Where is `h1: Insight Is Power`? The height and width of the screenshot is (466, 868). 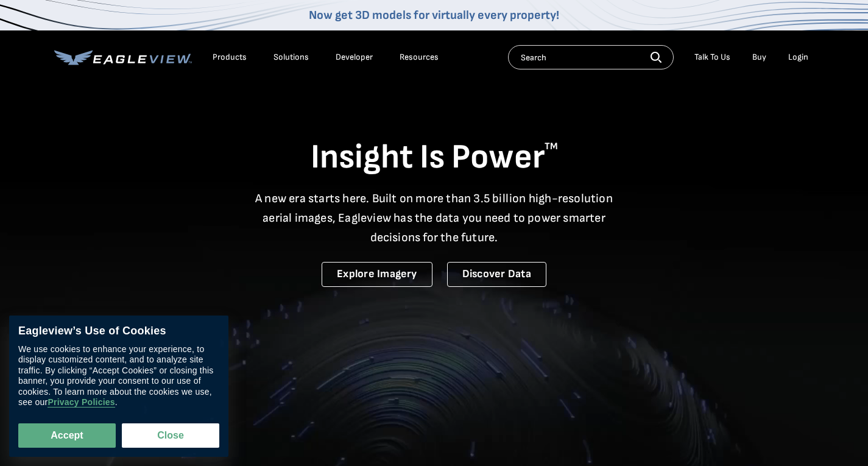
h1: Insight Is Power is located at coordinates (434, 158).